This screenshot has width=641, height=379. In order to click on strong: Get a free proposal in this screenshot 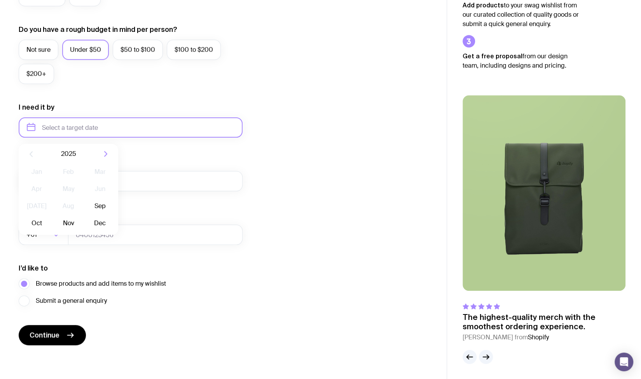, I will do `click(493, 56)`.